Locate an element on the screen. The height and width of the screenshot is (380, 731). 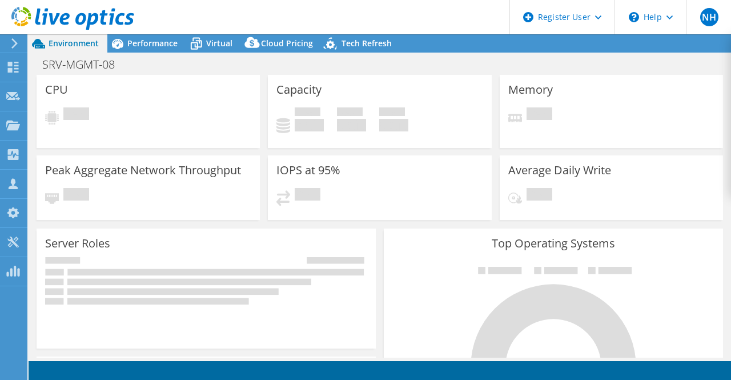
span: Free is located at coordinates (349, 113).